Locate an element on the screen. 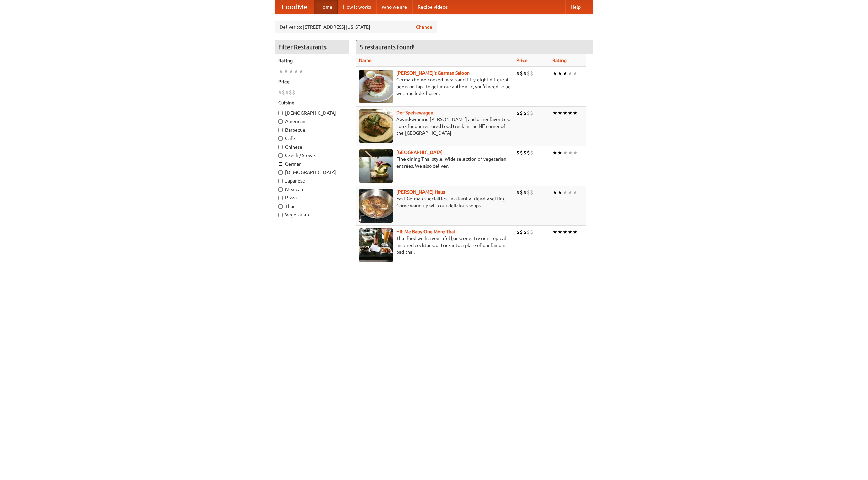  input: Chinese is located at coordinates (280, 147).